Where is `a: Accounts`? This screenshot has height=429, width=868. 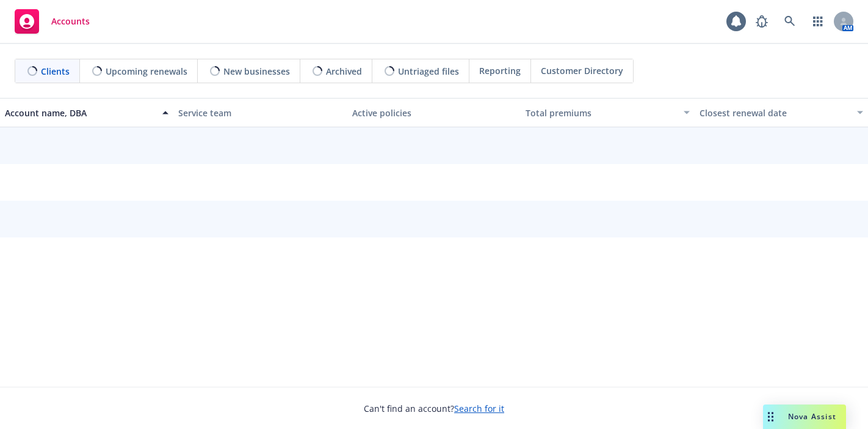
a: Accounts is located at coordinates (52, 21).